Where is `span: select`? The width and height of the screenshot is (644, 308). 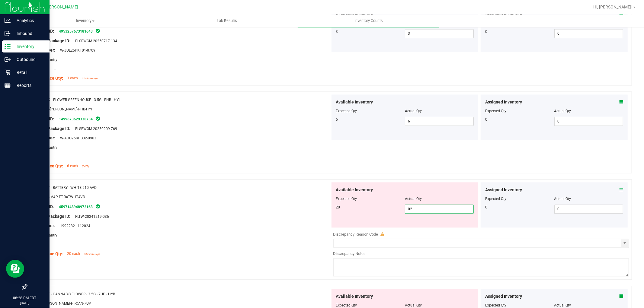
span: select is located at coordinates (625, 244).